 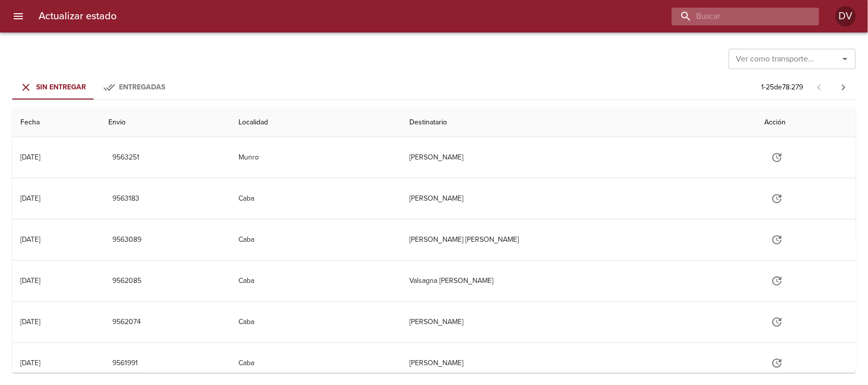 What do you see at coordinates (125, 158) in the screenshot?
I see `button: 9563251` at bounding box center [125, 158].